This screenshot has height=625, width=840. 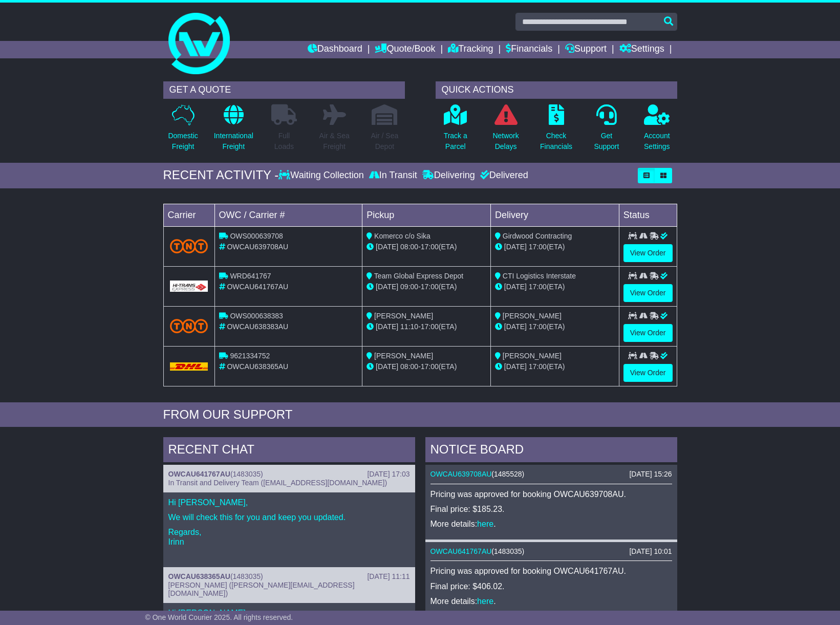 What do you see at coordinates (552, 494) in the screenshot?
I see `p: Pricing was approved for booking OWCAU639708AU.` at bounding box center [552, 494].